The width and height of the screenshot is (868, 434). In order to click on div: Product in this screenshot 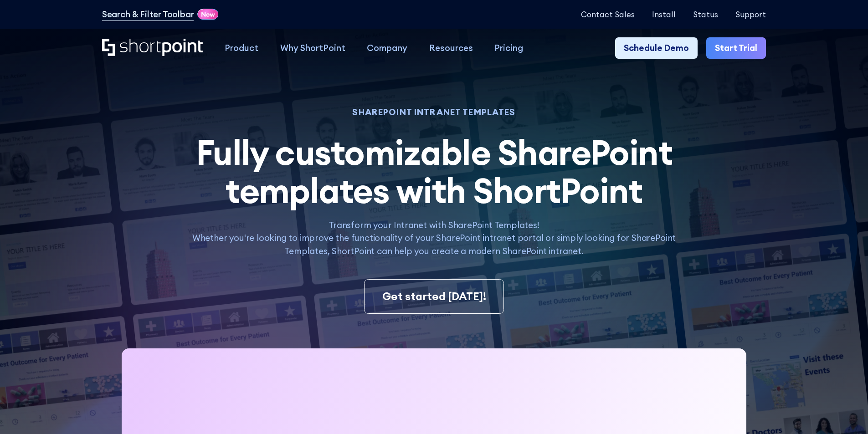, I will do `click(241, 48)`.